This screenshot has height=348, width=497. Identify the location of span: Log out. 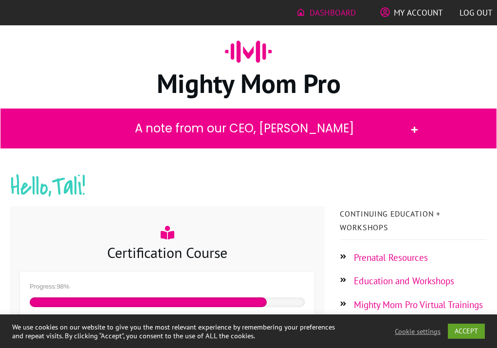
(475, 13).